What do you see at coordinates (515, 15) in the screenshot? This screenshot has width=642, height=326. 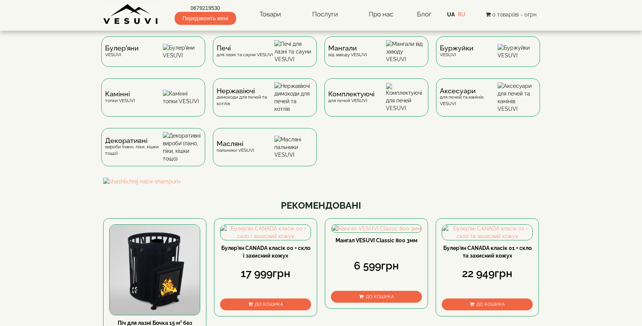 I see `span: 0 товар(ів) - 0грн` at bounding box center [515, 15].